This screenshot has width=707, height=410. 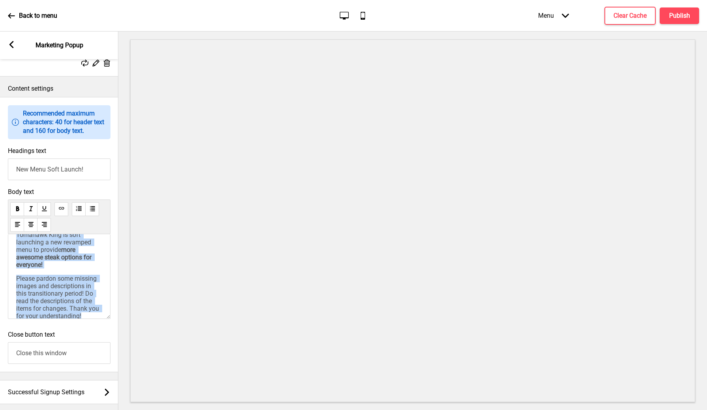 I want to click on button: bold, so click(x=17, y=209).